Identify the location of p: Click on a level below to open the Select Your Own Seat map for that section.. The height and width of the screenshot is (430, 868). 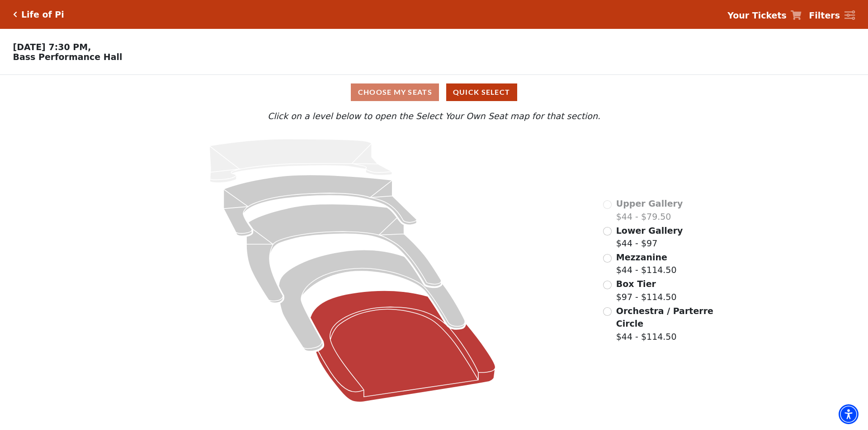
(434, 116).